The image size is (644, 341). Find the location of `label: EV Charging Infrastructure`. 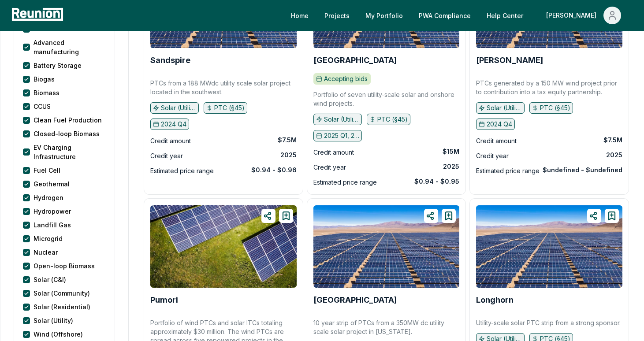

label: EV Charging Infrastructure is located at coordinates (69, 152).